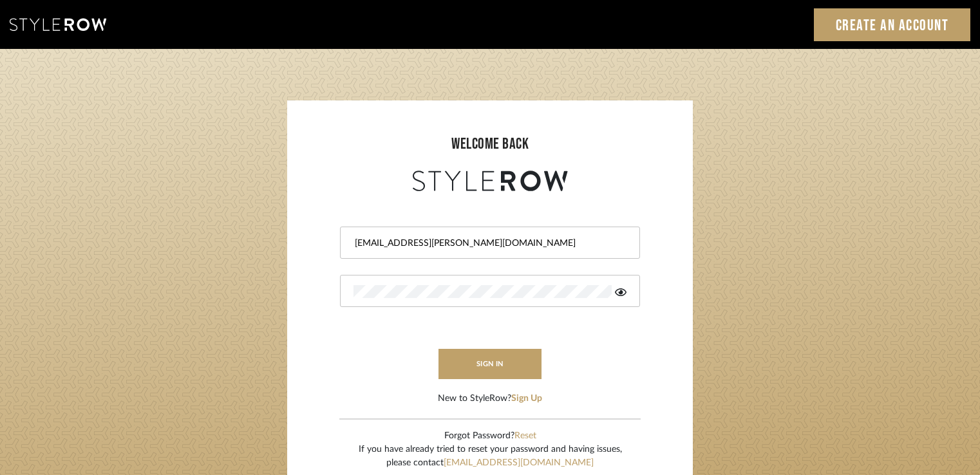  Describe the element at coordinates (488, 243) in the screenshot. I see `input: Email Address` at that location.